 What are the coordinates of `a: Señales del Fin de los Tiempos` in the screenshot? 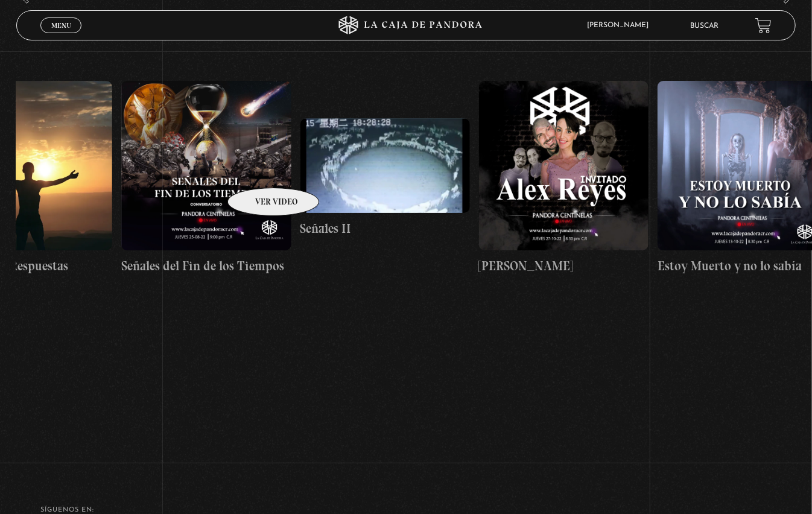 It's located at (205, 178).